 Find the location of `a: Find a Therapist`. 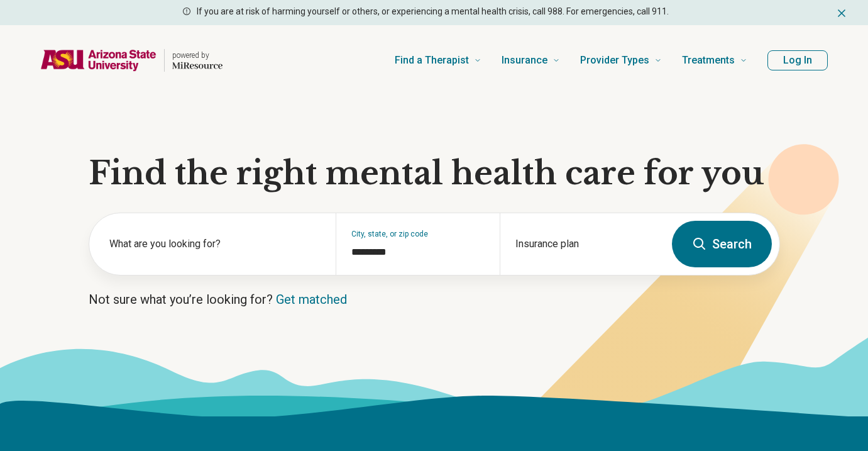

a: Find a Therapist is located at coordinates (438, 60).